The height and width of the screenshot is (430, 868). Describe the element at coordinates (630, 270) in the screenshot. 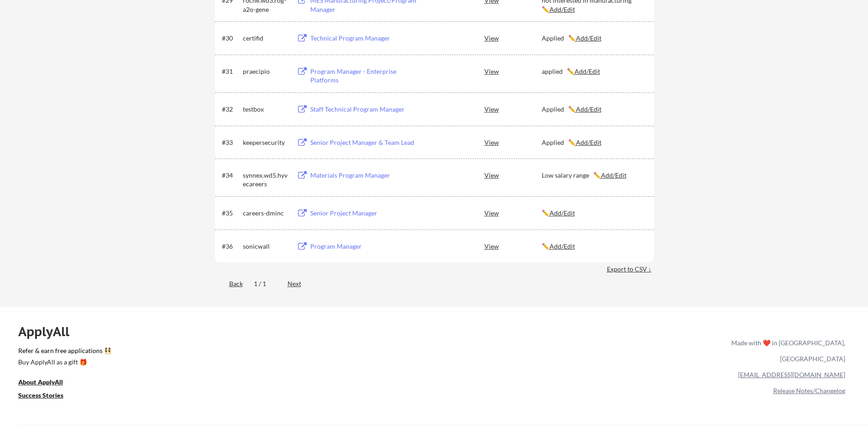

I see `div: Export to CSV ↓` at that location.